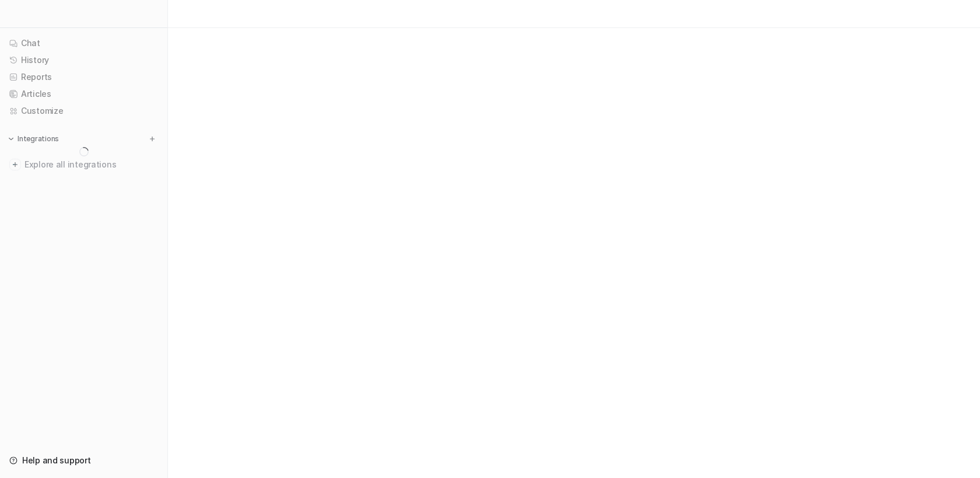 The height and width of the screenshot is (478, 980). I want to click on img: explore all integrations, so click(15, 165).